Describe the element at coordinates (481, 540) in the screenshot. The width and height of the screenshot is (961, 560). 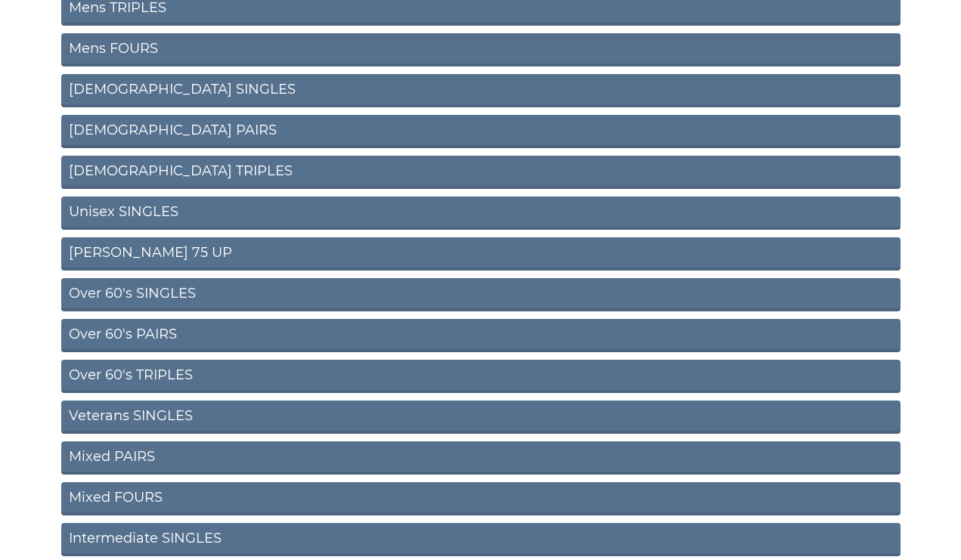
I see `a: Intermediate SINGLES` at that location.